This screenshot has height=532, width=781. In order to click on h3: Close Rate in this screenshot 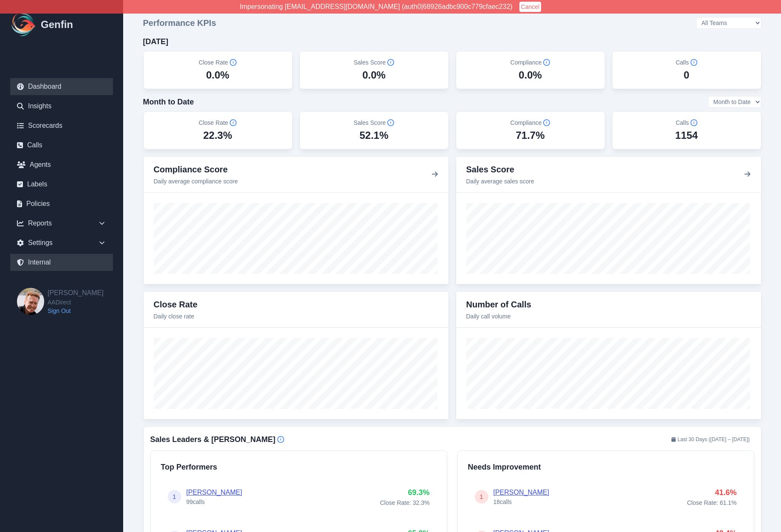, I will do `click(176, 304)`.